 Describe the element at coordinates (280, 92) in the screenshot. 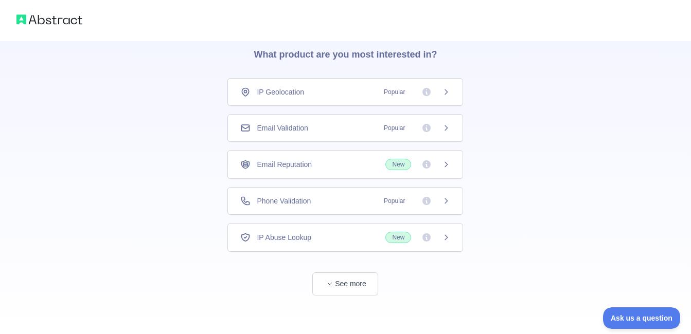

I see `span: IP Geolocation` at that location.